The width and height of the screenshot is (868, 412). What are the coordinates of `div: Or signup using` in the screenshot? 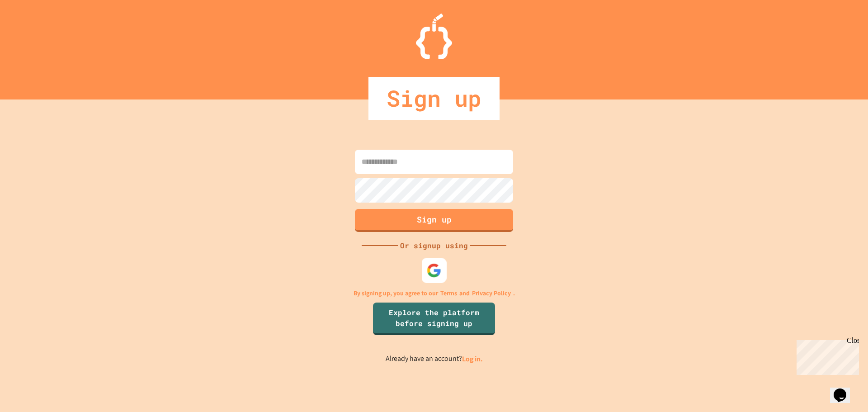 It's located at (434, 245).